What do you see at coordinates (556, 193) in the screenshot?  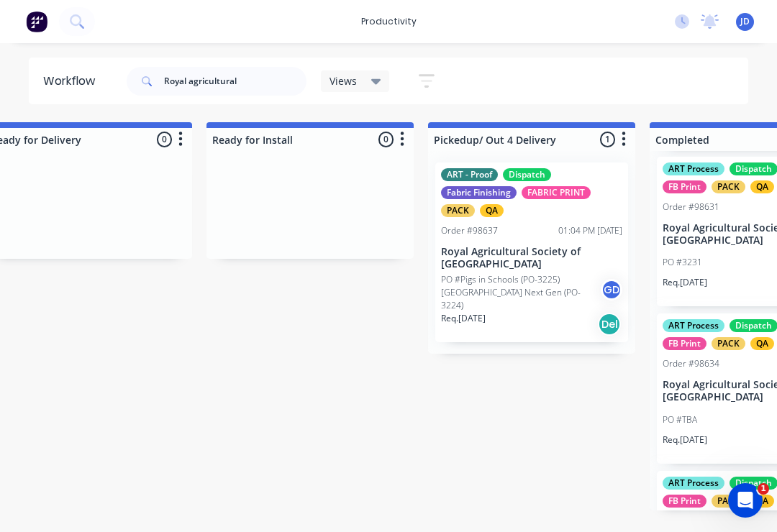 I see `div: FABRIC PRINT` at bounding box center [556, 193].